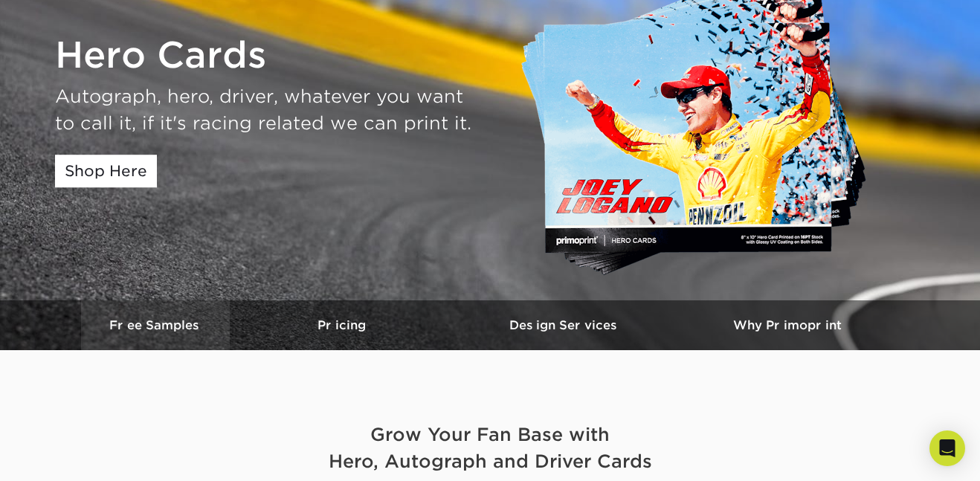  Describe the element at coordinates (341, 325) in the screenshot. I see `a: Pricing` at that location.